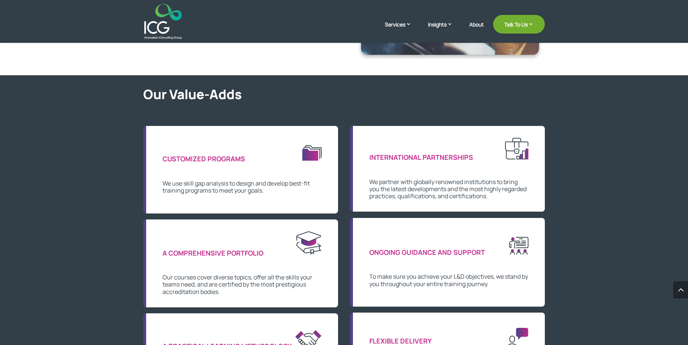 Image resolution: width=688 pixels, height=345 pixels. Describe the element at coordinates (421, 157) in the screenshot. I see `span: INTERNATIONAL PARTNERSHIPS` at that location.